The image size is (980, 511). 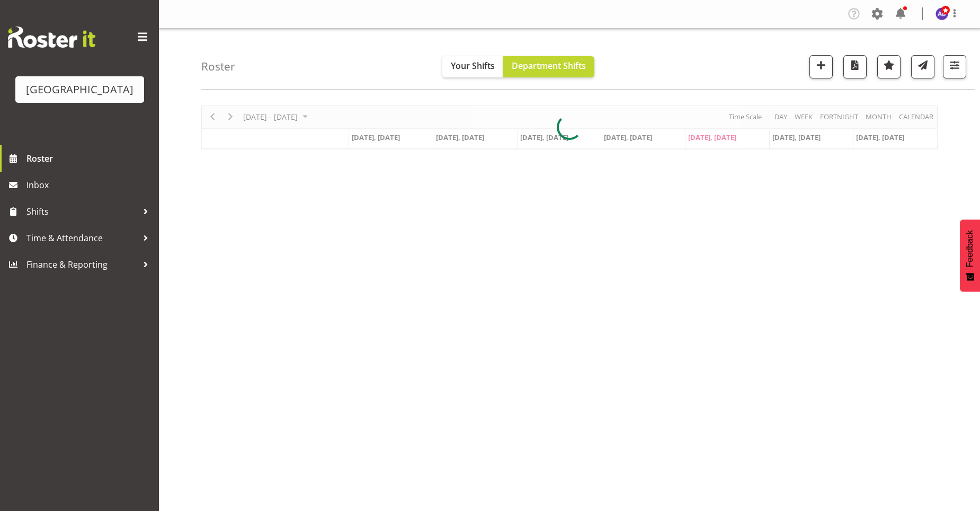 What do you see at coordinates (821, 67) in the screenshot?
I see `button: Add a new shift` at bounding box center [821, 67].